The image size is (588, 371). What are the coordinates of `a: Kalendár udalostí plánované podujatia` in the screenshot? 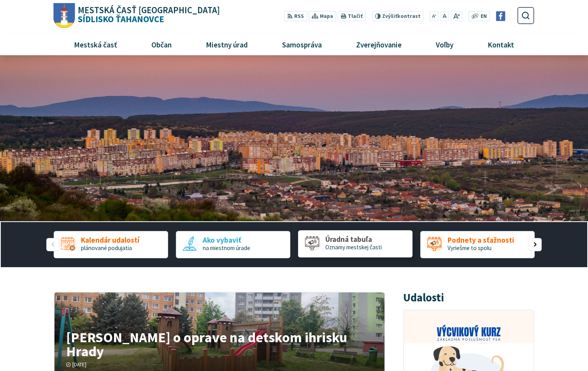 It's located at (111, 244).